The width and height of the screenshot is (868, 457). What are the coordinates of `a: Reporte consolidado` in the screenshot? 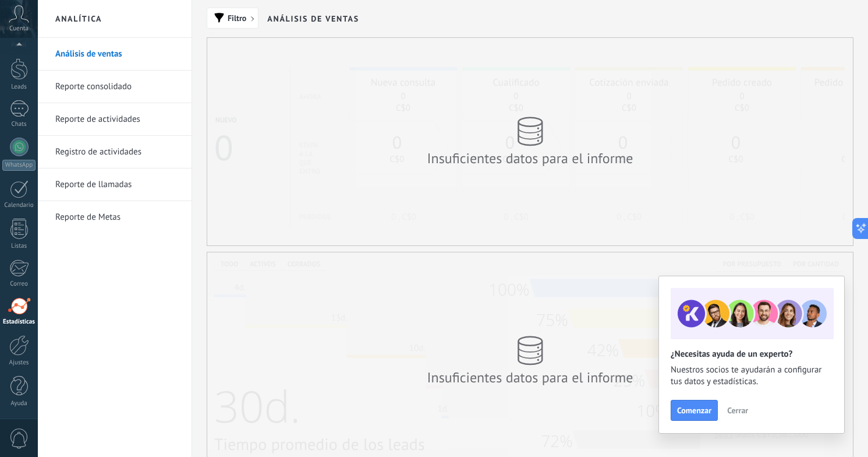 It's located at (118, 87).